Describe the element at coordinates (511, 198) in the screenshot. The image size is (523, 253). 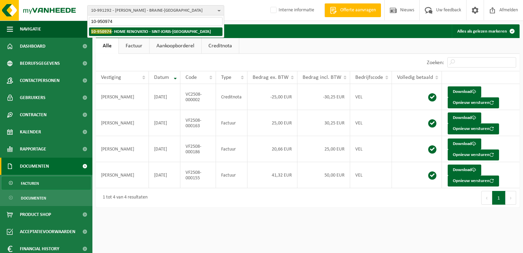
I see `button: Next` at that location.